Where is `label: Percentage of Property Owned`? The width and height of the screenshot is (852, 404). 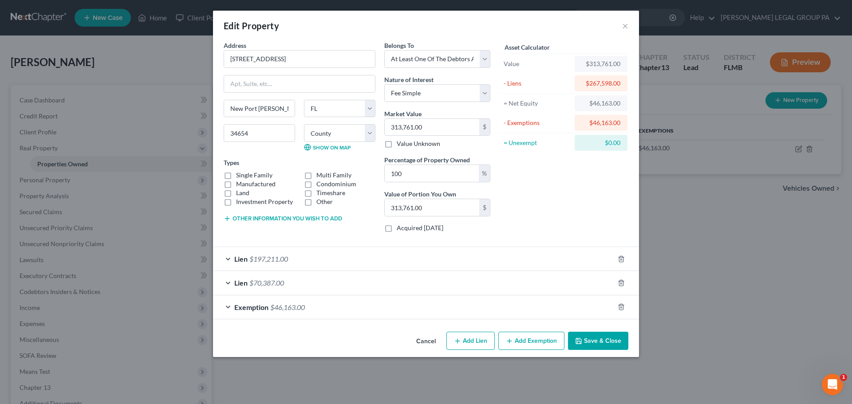
label: Percentage of Property Owned is located at coordinates (427, 160).